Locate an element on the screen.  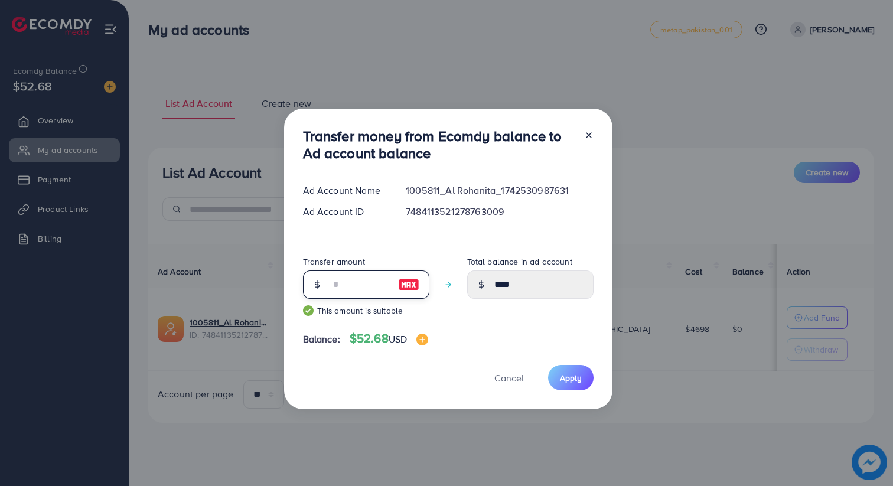
button: Cancel is located at coordinates (509, 378).